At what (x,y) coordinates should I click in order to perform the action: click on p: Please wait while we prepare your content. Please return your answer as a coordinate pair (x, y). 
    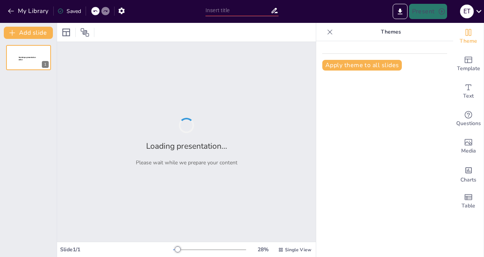
    Looking at the image, I should click on (186, 162).